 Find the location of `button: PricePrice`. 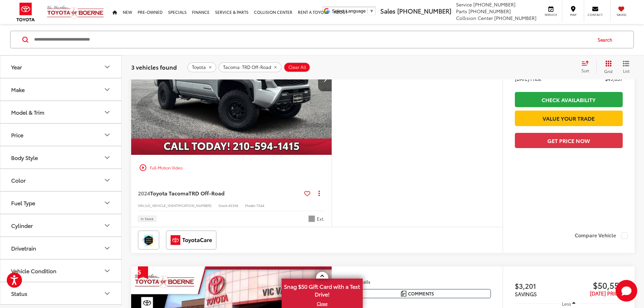

button: PricePrice is located at coordinates (62, 135).